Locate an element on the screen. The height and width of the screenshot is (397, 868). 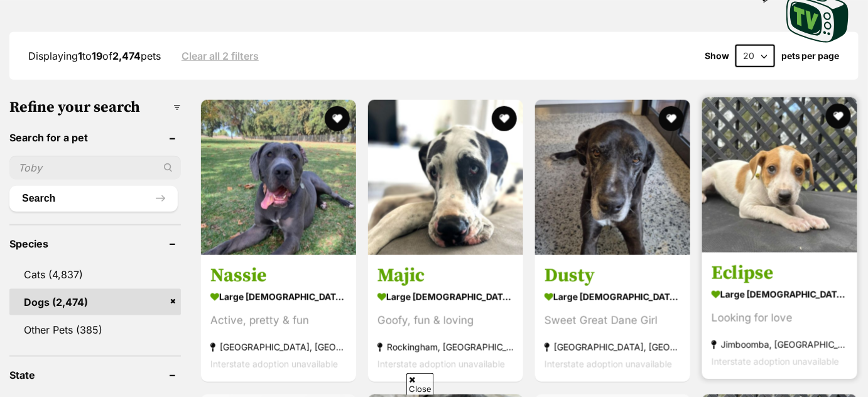
span: Displaying to of pets is located at coordinates (94, 56).